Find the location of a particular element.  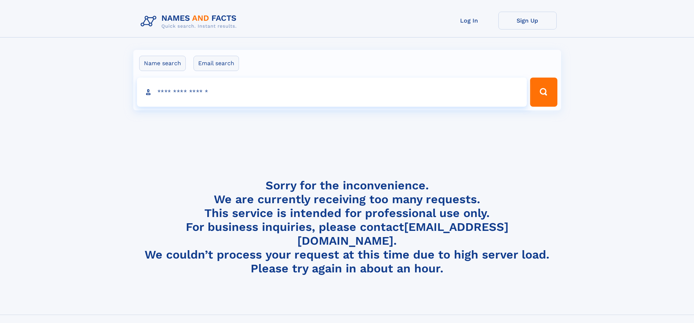

h4: Sorry for the inconvenience. We are currently receiving too many requests. This service is intend... is located at coordinates (347, 227).